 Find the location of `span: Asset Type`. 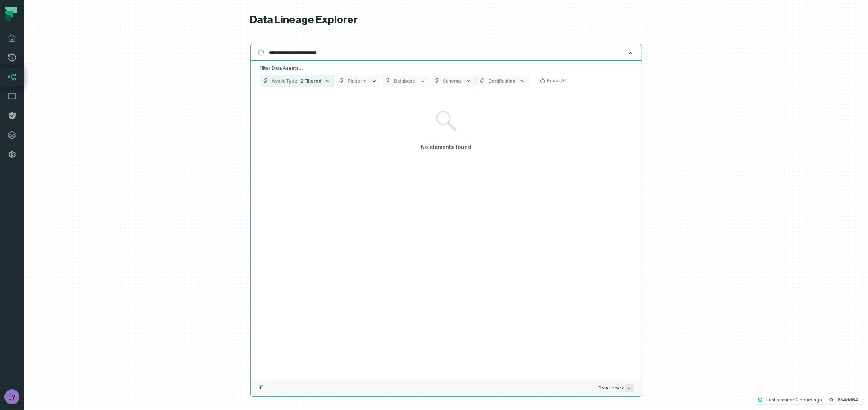

span: Asset Type is located at coordinates (285, 81).